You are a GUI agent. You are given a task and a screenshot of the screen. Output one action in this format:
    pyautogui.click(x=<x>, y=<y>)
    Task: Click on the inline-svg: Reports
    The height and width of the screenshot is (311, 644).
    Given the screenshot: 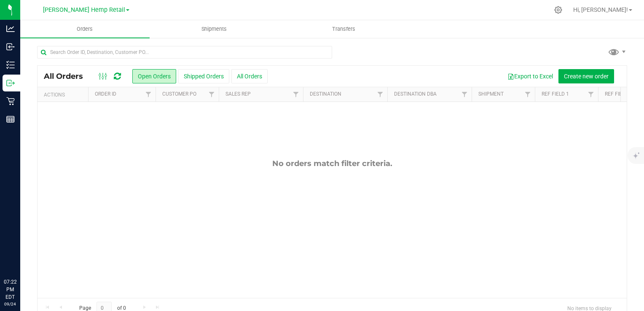 What is the action you would take?
    pyautogui.click(x=10, y=119)
    